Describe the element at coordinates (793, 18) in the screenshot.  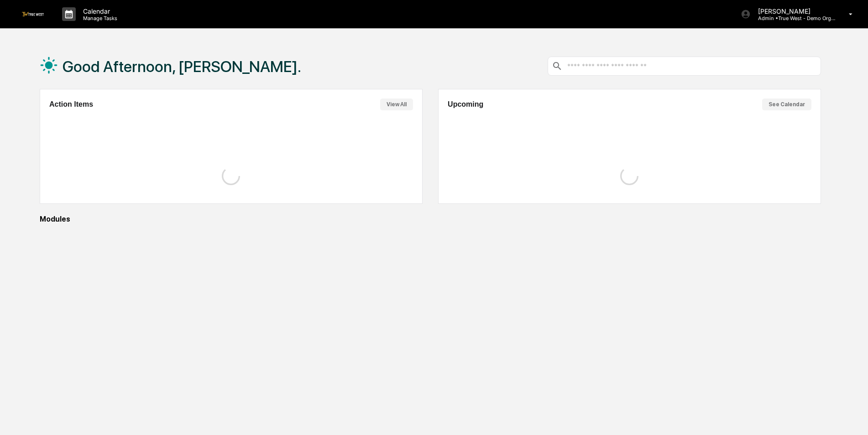
I see `p: Admin • True West - Demo Organization` at that location.